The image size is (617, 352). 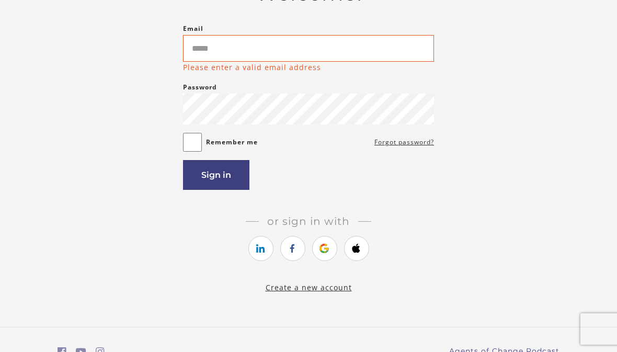 I want to click on a: Create a new account, so click(x=308, y=287).